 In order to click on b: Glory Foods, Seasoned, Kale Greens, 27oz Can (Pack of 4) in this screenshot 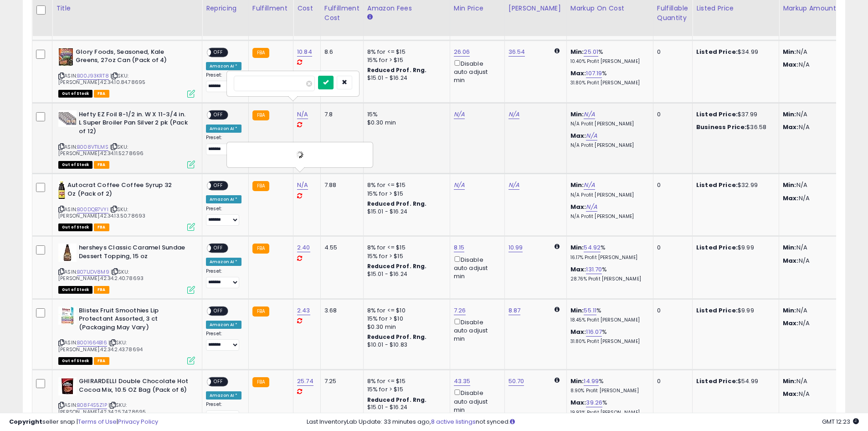, I will do `click(131, 57)`.